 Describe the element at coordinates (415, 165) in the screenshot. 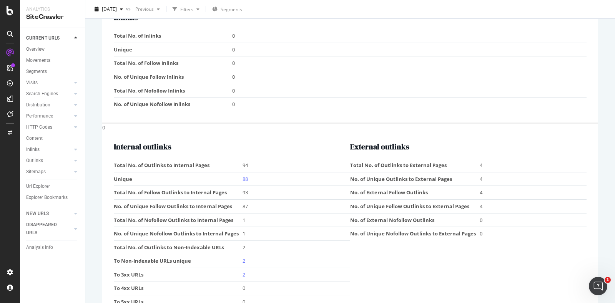

I see `td: Total No. of Outlinks to External Pages` at that location.